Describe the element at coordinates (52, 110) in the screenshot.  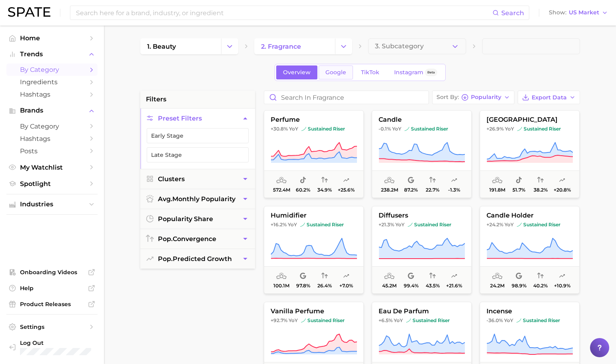
I see `span: Brands` at that location.